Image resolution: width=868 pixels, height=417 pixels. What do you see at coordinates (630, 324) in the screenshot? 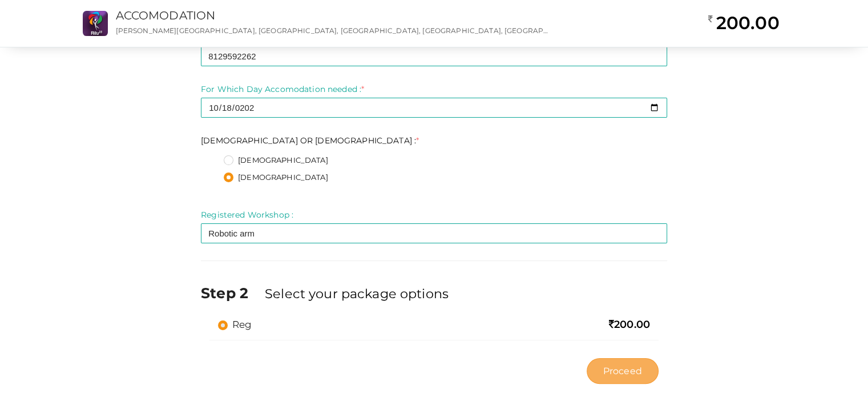
I see `span: 200.00` at bounding box center [630, 324].